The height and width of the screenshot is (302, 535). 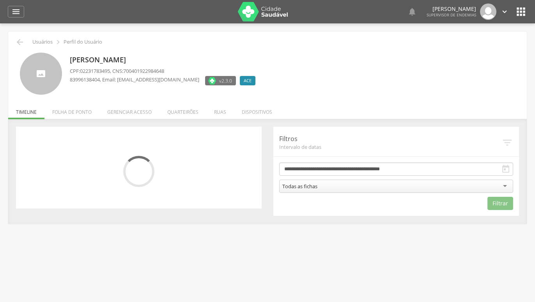 I want to click on span: Supervisor de Endemias, so click(x=451, y=15).